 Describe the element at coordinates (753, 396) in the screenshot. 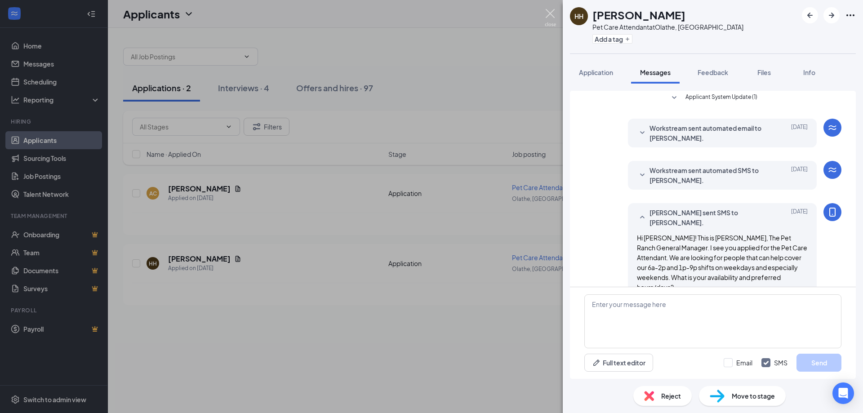

I see `span: Move to stage` at that location.